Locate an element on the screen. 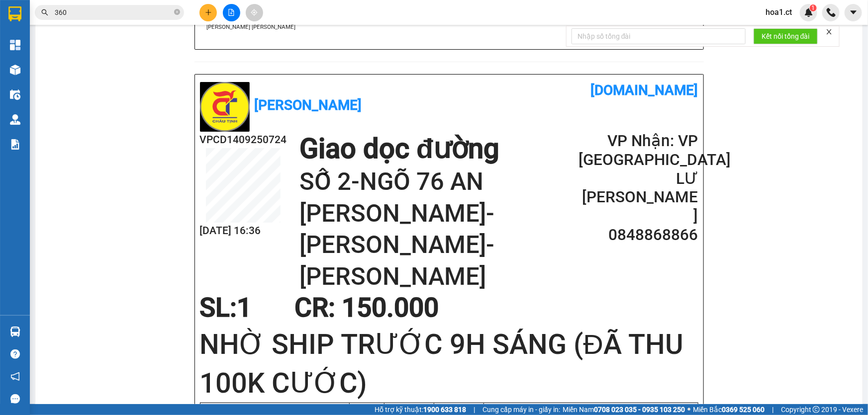  span: file-add is located at coordinates (231, 12).